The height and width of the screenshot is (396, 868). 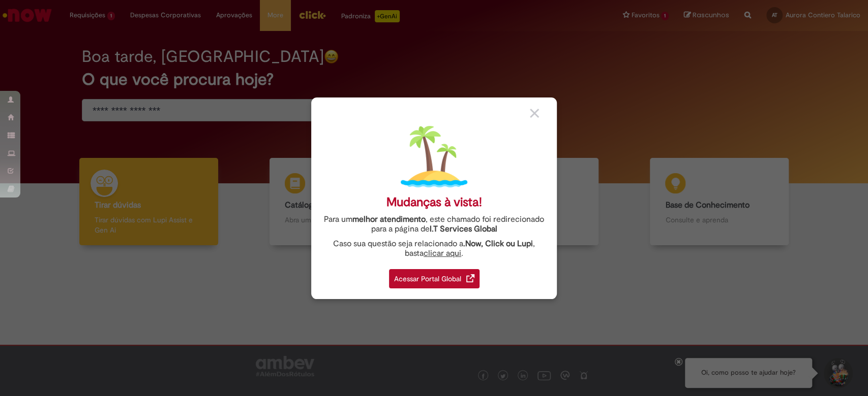 I want to click on div: Para um , este chamado foi redirecionado para a página de, so click(x=434, y=225).